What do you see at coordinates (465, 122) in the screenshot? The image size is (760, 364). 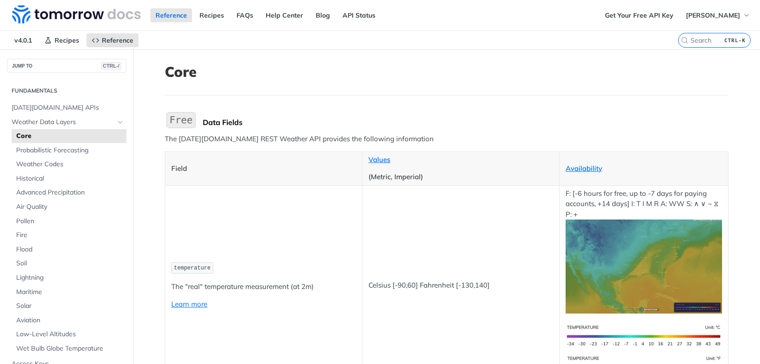 I see `div: Data Fields` at bounding box center [465, 122].